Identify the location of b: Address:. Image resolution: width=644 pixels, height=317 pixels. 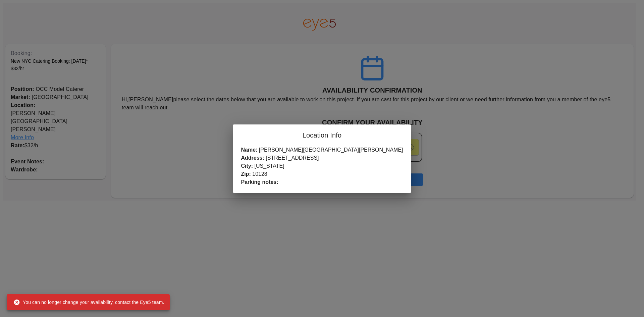
(252, 158).